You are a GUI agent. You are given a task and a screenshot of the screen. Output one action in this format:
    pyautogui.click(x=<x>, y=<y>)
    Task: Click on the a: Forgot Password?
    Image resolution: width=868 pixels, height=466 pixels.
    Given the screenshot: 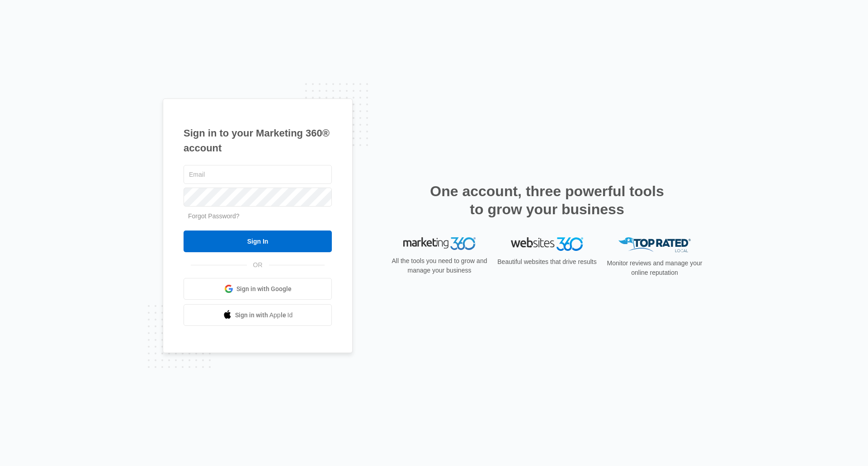 What is the action you would take?
    pyautogui.click(x=214, y=216)
    